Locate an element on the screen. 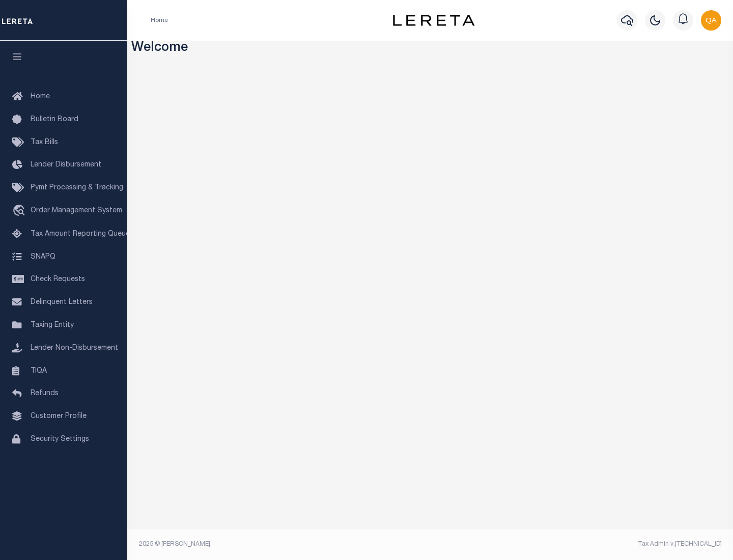  span: Customer Profile is located at coordinates (58, 416).